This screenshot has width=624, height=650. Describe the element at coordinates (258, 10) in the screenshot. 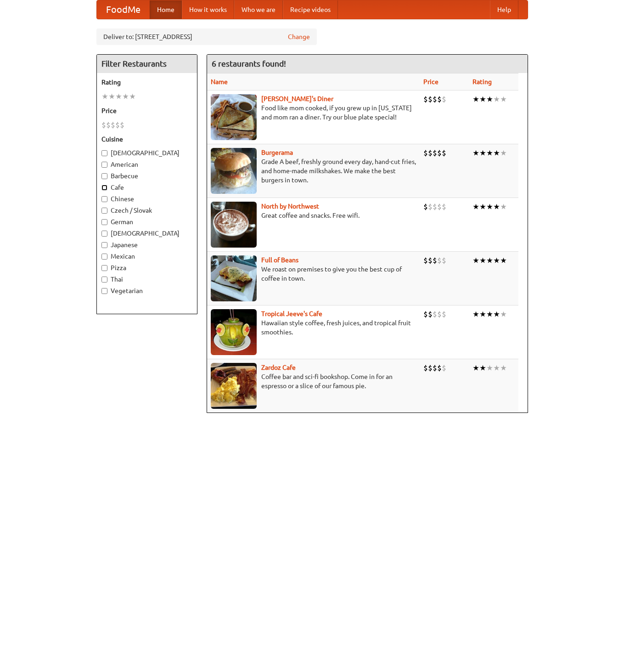

I see `a: Who we are` at that location.